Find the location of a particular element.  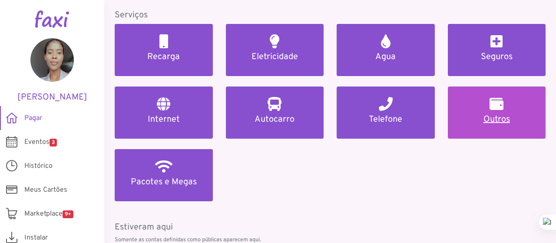

a: Seguros is located at coordinates (497, 50).